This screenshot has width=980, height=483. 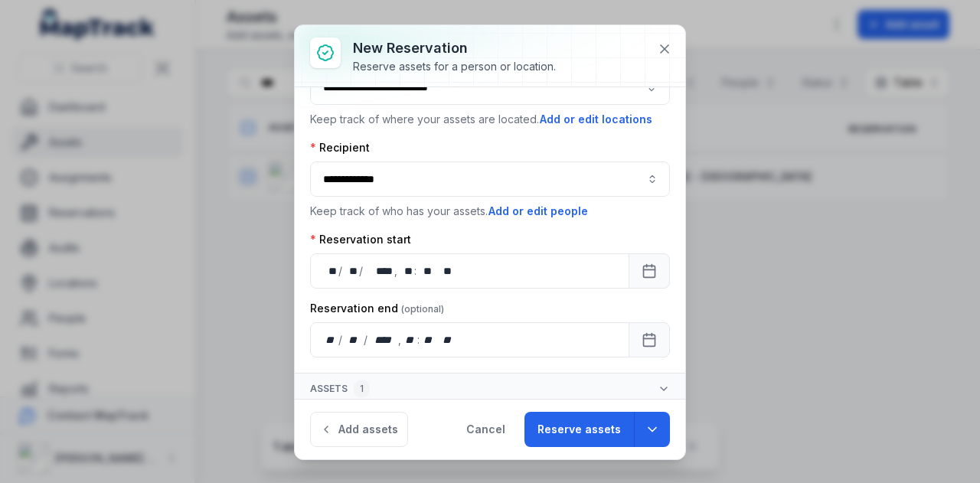 What do you see at coordinates (362, 389) in the screenshot?
I see `div: 1` at bounding box center [362, 389].